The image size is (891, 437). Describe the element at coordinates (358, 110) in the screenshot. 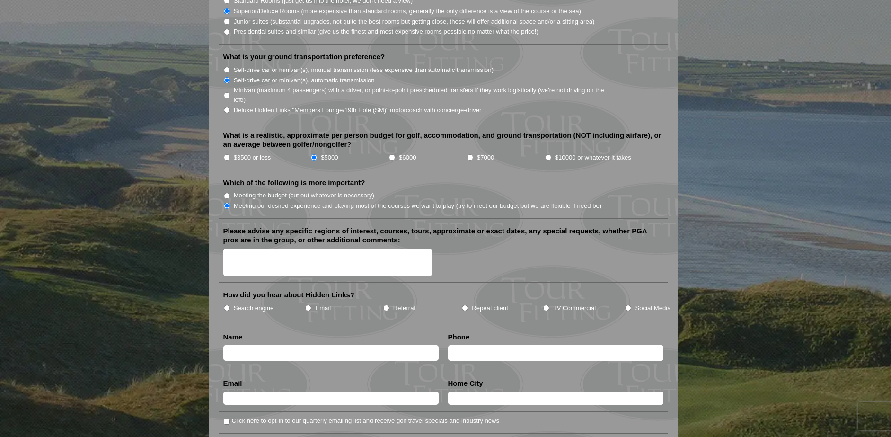

I see `label: Deluxe Hidden Links "Members Lounge/19th Hole (SM)" motorcoach with concierge-driver` at that location.